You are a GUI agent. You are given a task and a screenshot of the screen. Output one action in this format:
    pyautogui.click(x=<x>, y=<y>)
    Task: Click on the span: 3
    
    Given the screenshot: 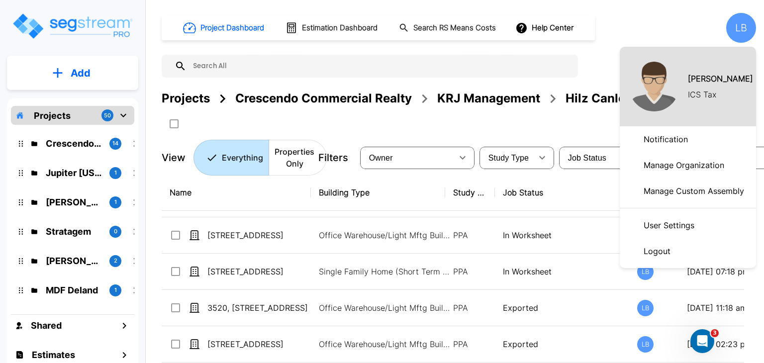 What is the action you would take?
    pyautogui.click(x=714, y=333)
    